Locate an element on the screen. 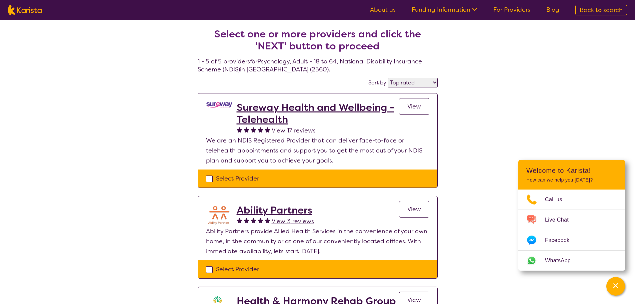 The image size is (635, 304). h2: Welcome to Karista! is located at coordinates (572, 170).